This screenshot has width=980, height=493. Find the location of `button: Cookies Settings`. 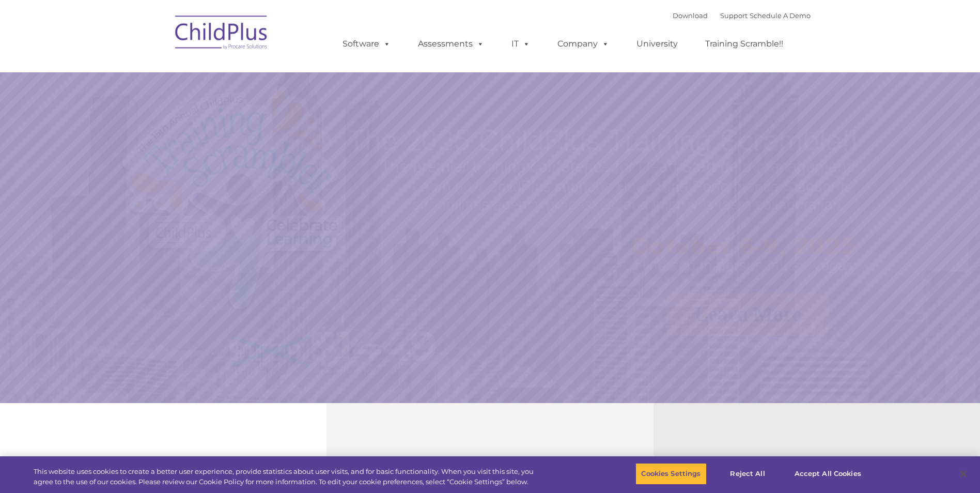

button: Cookies Settings is located at coordinates (671, 473).